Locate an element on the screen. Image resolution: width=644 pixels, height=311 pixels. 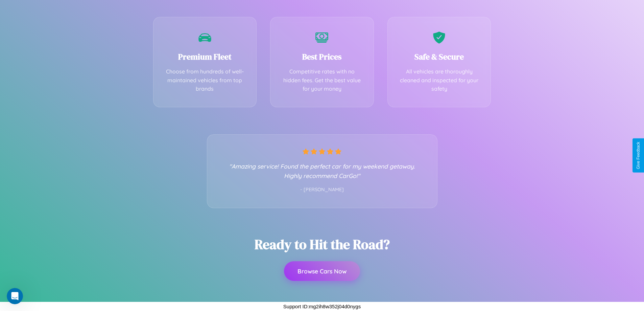
p: All vehicles are thoroughly cleaned and inspected for your safety is located at coordinates (439, 80).